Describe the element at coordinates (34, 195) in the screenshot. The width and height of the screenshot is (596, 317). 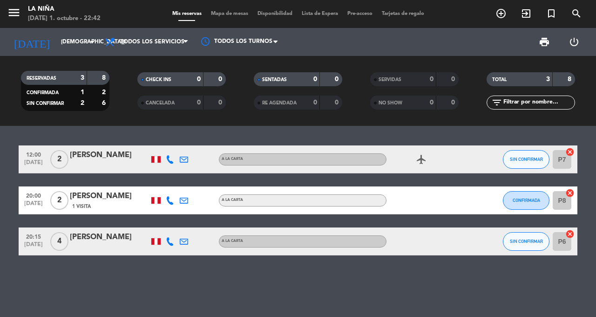
I see `span: 20:00` at that location.